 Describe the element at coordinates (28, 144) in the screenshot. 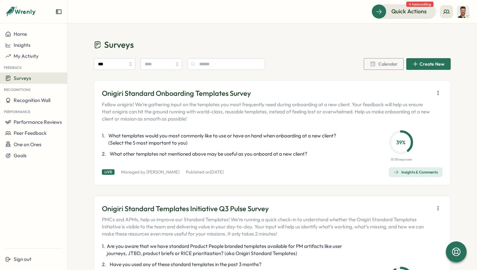

I see `span: One on Ones` at that location.